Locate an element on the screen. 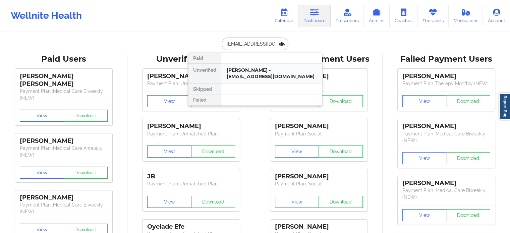  p: Payment Plan : Medical Care Annually (NEW) is located at coordinates (64, 152).